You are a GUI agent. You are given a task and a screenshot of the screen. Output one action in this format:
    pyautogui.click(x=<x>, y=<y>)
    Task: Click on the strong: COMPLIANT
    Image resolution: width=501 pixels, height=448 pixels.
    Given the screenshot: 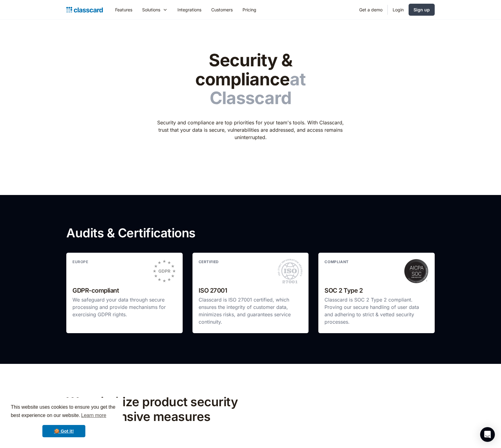 What is the action you would take?
    pyautogui.click(x=336, y=262)
    